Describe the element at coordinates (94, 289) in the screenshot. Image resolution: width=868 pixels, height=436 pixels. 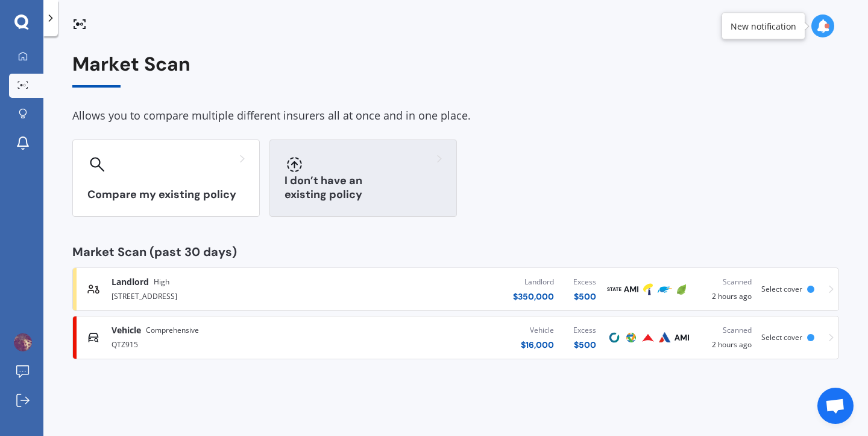
I see `img: landlord.470ea2398dcb263567d0.svg` at that location.